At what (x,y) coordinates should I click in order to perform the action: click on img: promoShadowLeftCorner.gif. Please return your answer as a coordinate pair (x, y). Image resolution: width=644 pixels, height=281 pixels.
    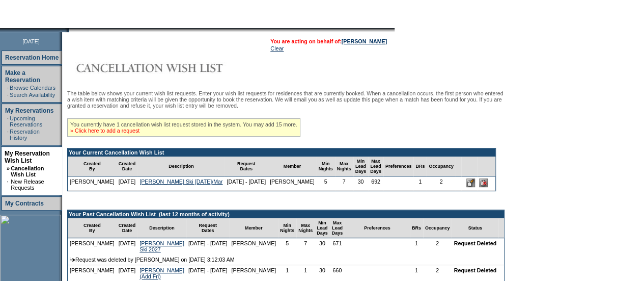
    Looking at the image, I should click on (67, 30).